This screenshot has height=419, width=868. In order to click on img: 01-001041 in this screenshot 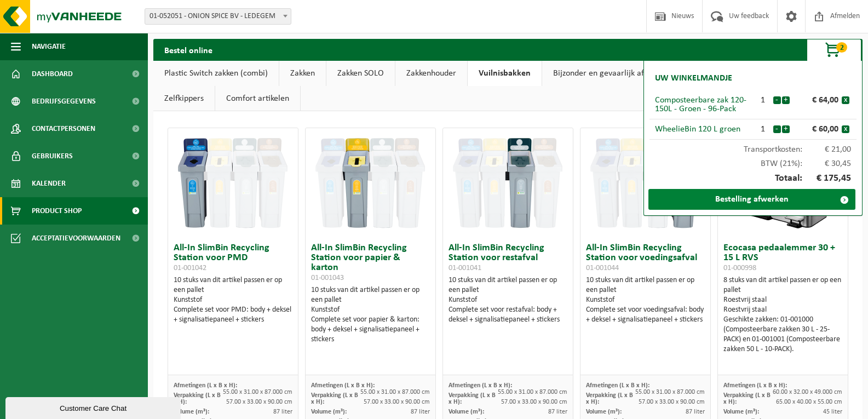, I will do `click(508, 183)`.